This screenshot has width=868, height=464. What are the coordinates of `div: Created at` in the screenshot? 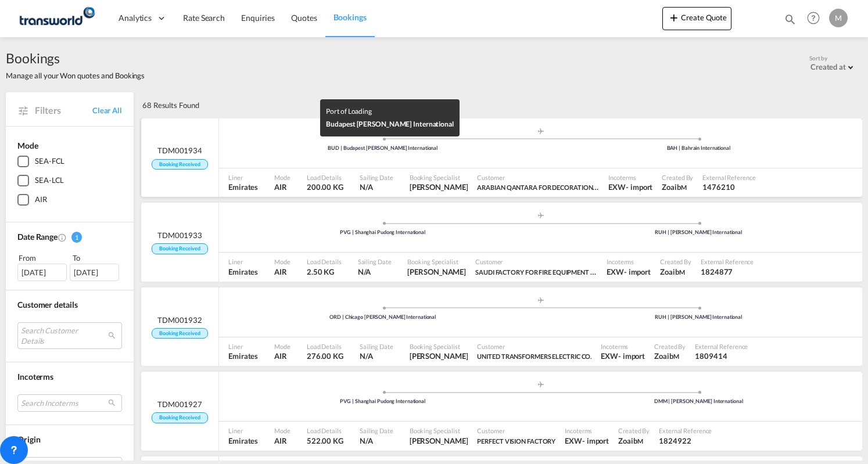 It's located at (828, 67).